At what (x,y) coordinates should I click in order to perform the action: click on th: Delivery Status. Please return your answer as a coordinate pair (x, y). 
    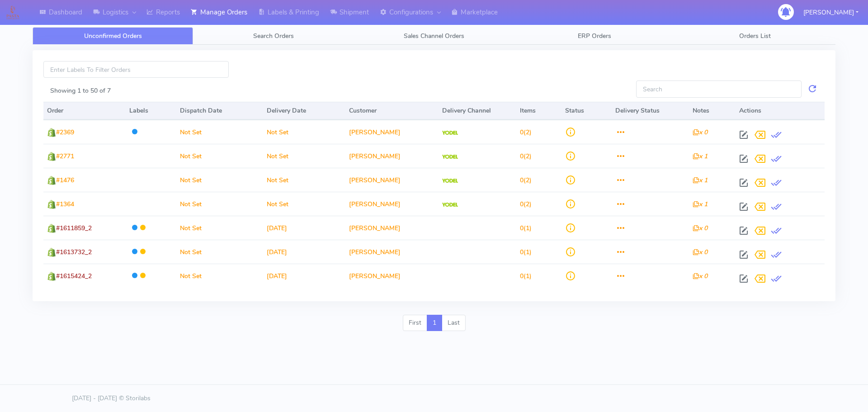
    Looking at the image, I should click on (650, 111).